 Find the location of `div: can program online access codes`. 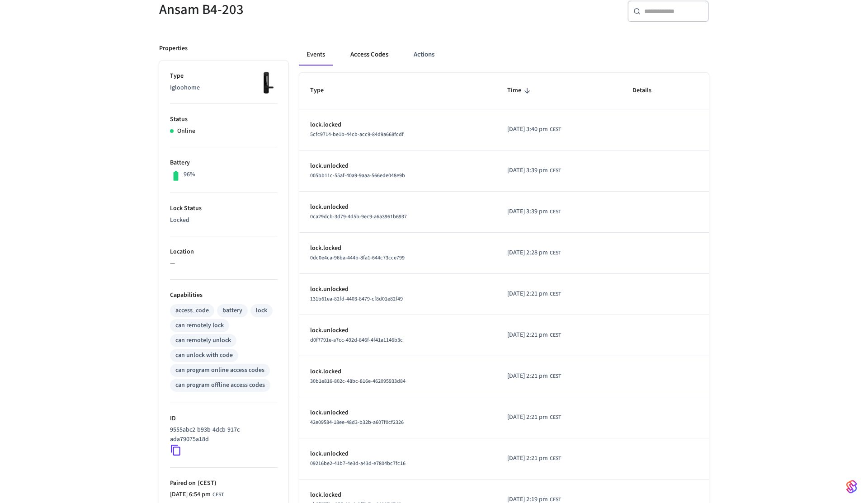

div: can program online access codes is located at coordinates (220, 370).